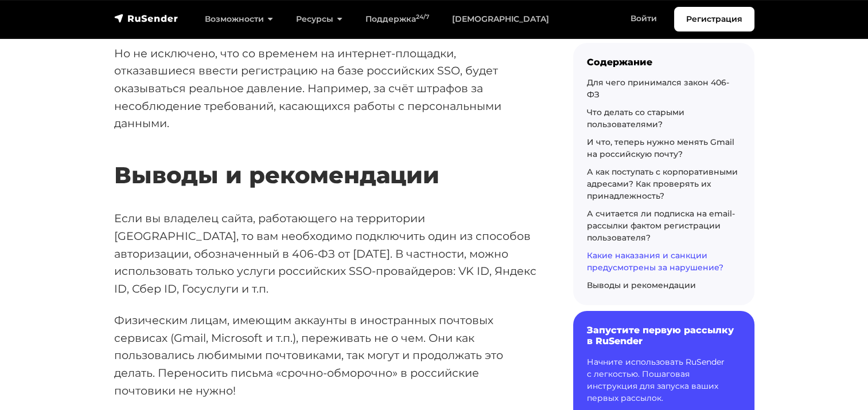  What do you see at coordinates (239, 19) in the screenshot?
I see `a: Возможности` at bounding box center [239, 19].